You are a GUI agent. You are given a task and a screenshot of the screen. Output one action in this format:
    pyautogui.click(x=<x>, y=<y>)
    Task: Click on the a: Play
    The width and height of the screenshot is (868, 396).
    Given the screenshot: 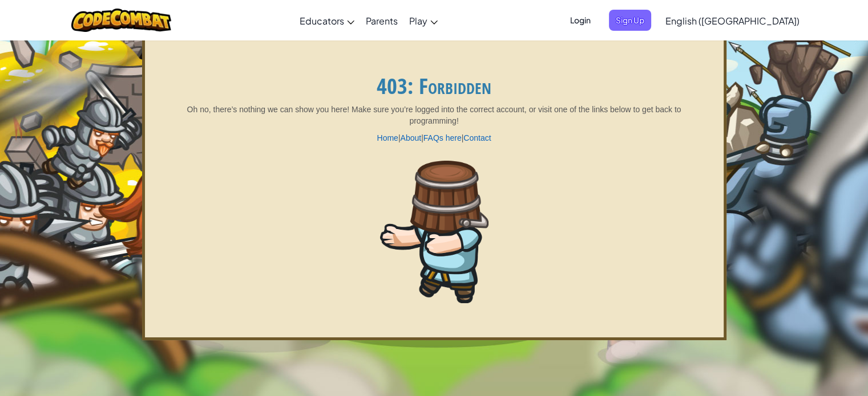 What is the action you would take?
    pyautogui.click(x=423, y=21)
    